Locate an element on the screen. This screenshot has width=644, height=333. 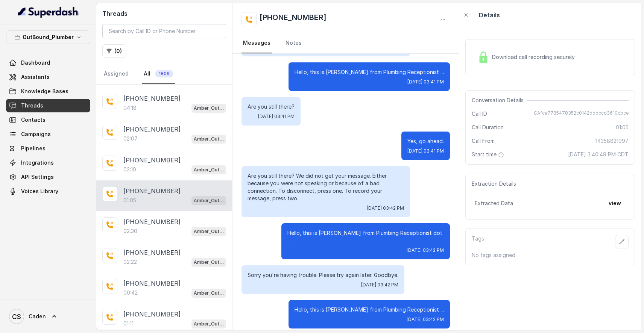
span: Caden is located at coordinates (37, 316).